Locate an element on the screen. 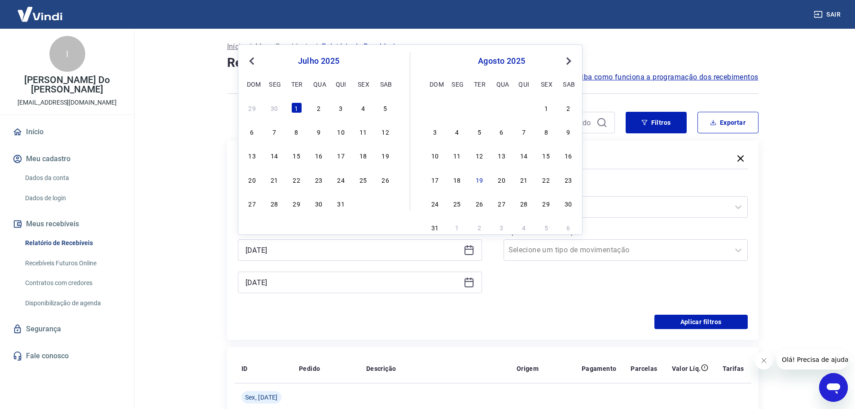 The image size is (855, 409). div: I is located at coordinates (67, 54).